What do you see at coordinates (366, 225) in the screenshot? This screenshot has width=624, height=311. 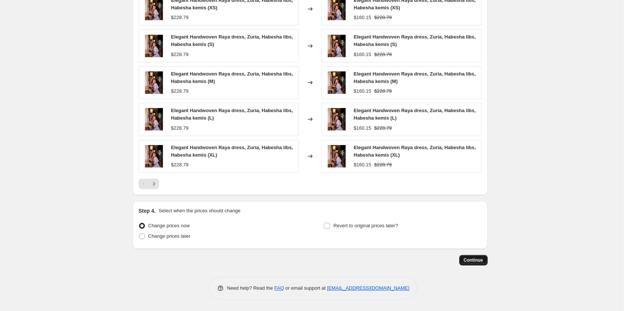 I see `span: Revert to original prices later?` at bounding box center [366, 225].